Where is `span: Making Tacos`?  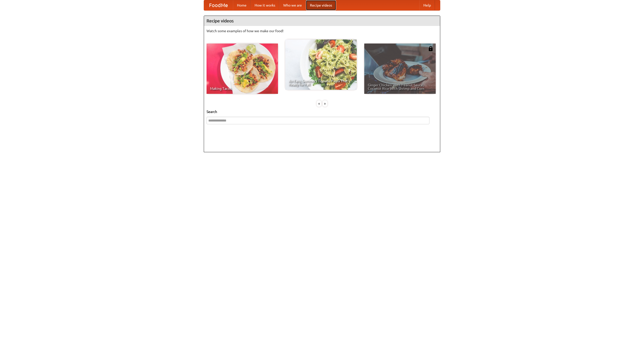 span: Making Tacos is located at coordinates (242, 89).